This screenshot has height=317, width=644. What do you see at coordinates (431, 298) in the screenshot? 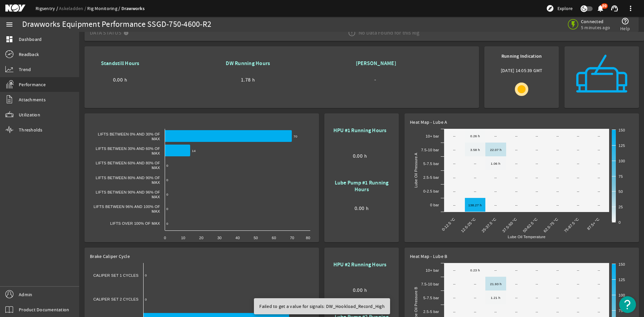
I see `text: 5-7.5 bar` at bounding box center [431, 298].